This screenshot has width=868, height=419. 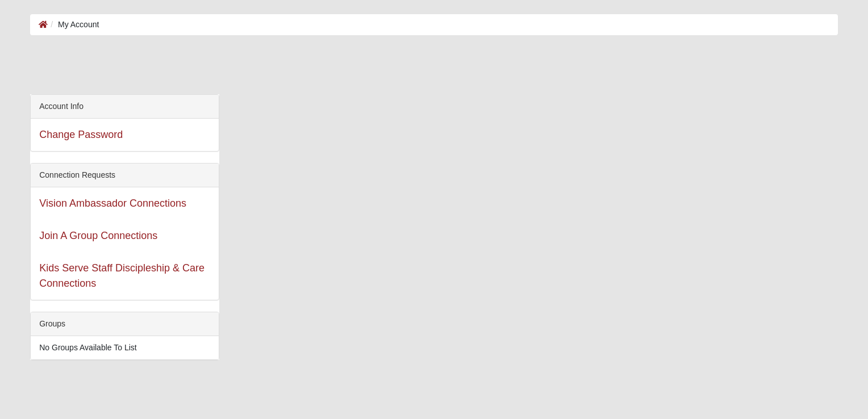 I want to click on li: My Account, so click(x=74, y=25).